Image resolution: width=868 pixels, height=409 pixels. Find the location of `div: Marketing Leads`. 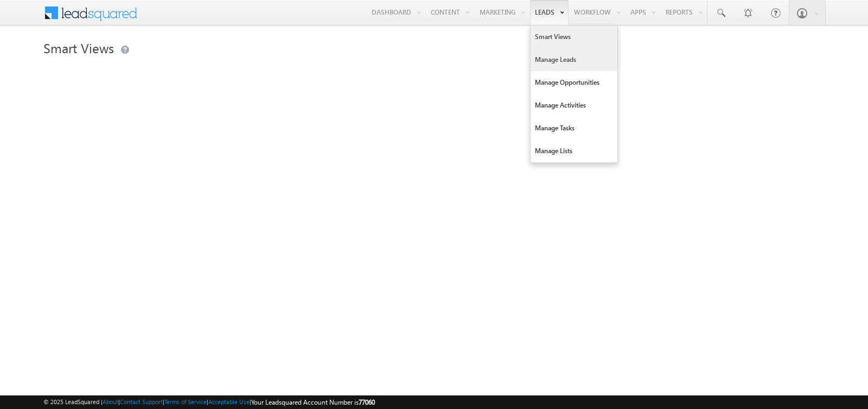

div: Marketing Leads is located at coordinates (266, 72).